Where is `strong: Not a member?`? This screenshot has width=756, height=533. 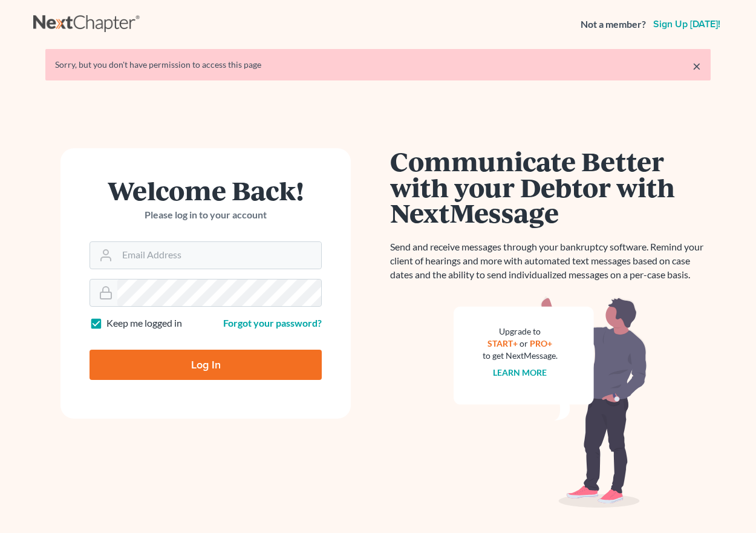
strong: Not a member? is located at coordinates (614, 24).